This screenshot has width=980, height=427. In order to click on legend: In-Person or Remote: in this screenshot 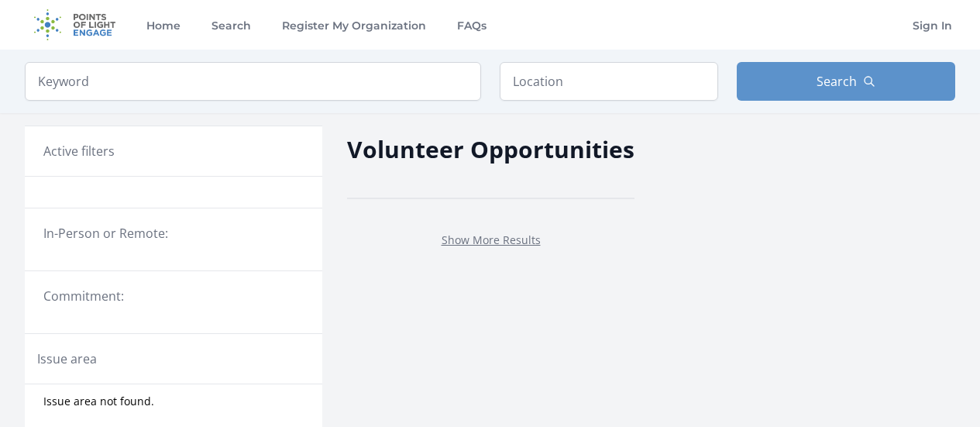, I will do `click(173, 233)`.